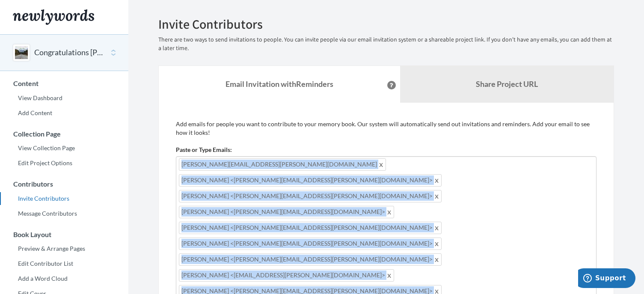 The height and width of the screenshot is (294, 644). Describe the element at coordinates (64, 235) in the screenshot. I see `h3: Book Layout` at that location.